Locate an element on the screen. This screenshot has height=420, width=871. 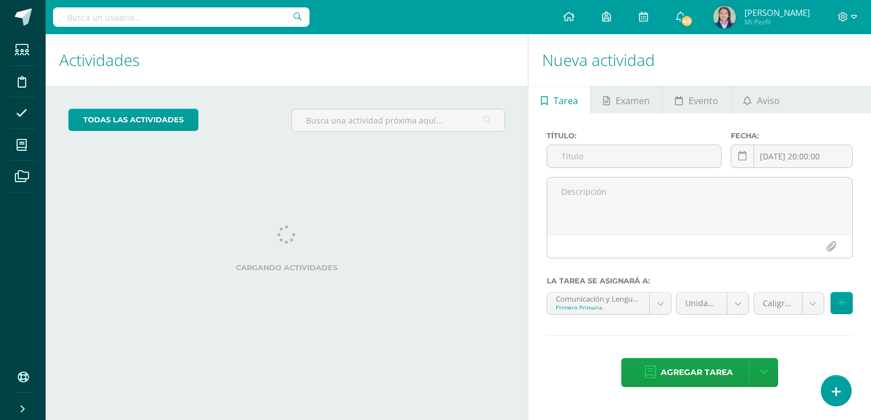
span: Tarea is located at coordinates (565, 101).